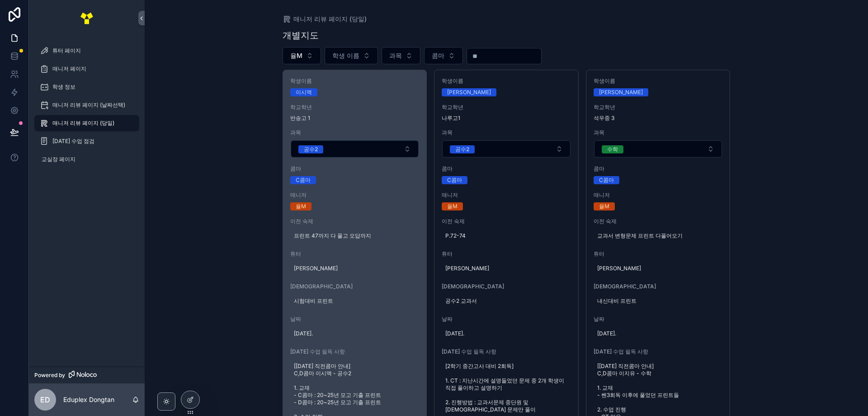 The width and height of the screenshot is (868, 416). Describe the element at coordinates (613, 150) in the screenshot. I see `div: 수학` at that location.